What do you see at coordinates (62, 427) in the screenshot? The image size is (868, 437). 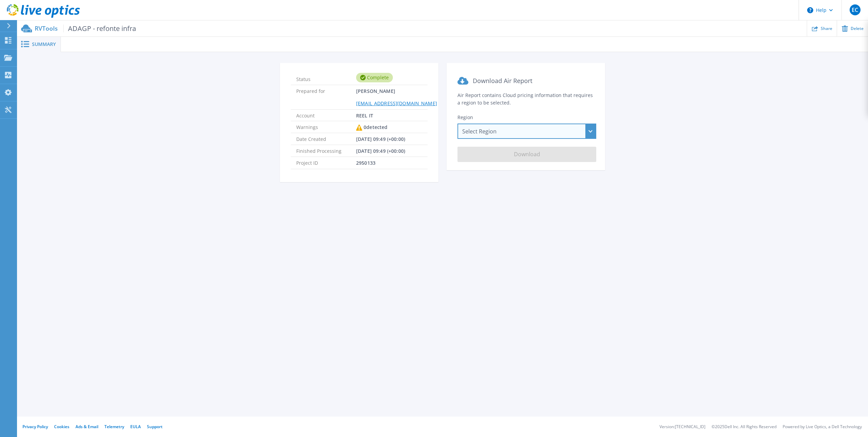 I see `a: Cookies` at bounding box center [62, 427].